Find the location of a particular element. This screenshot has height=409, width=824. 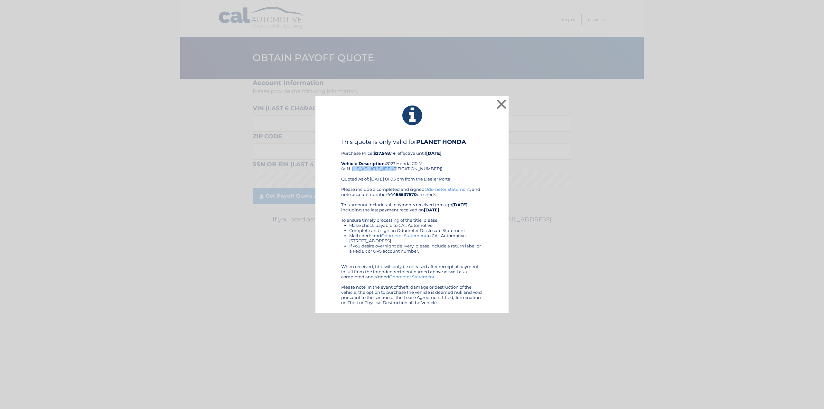

b: PLANET HONDA is located at coordinates (441, 142).